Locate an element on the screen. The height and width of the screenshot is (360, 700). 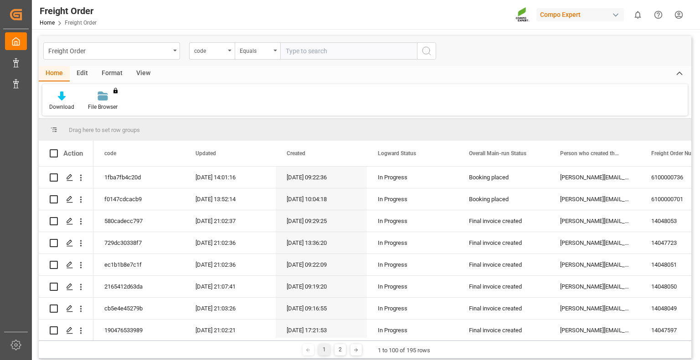
div: Home is located at coordinates (54, 74).